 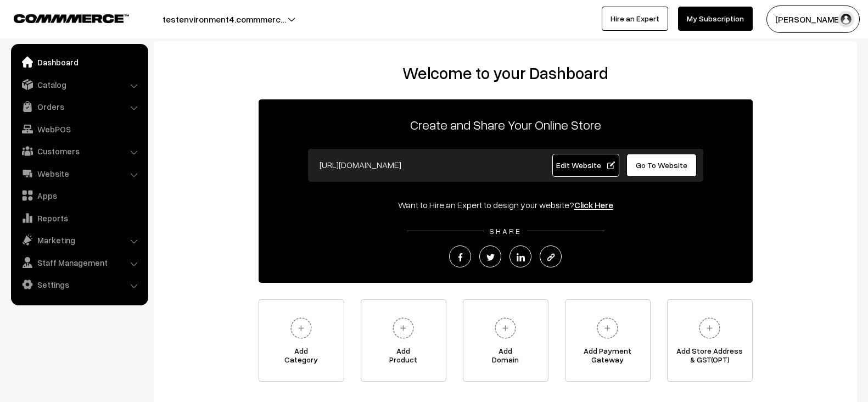 What do you see at coordinates (608, 358) in the screenshot?
I see `span: Add Payment Gateway` at bounding box center [608, 358].